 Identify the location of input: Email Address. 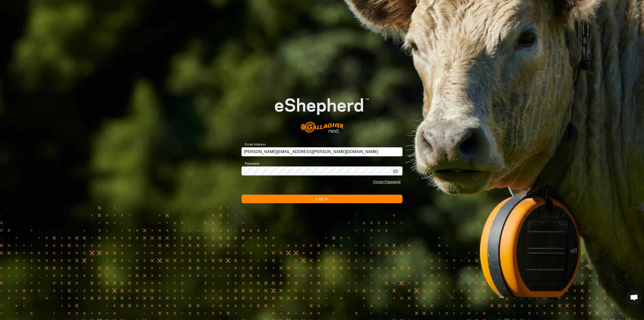
(322, 152).